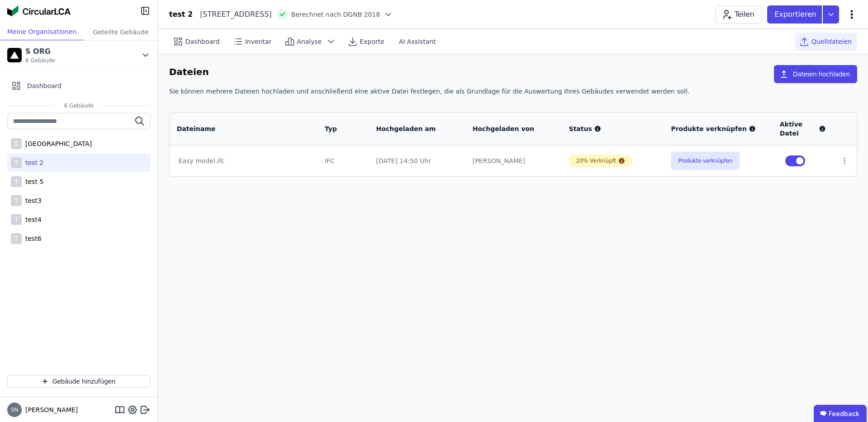  I want to click on span: Exporte, so click(372, 41).